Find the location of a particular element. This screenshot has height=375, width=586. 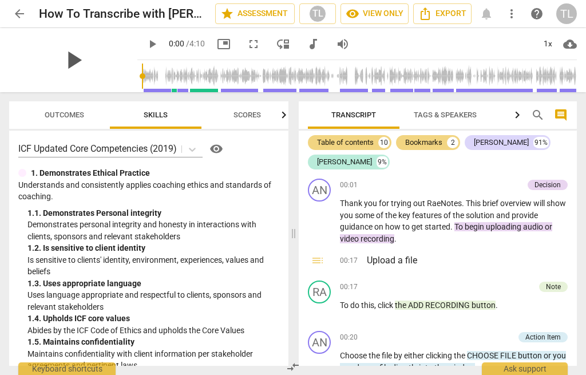

span: 00:17 is located at coordinates (348, 261).